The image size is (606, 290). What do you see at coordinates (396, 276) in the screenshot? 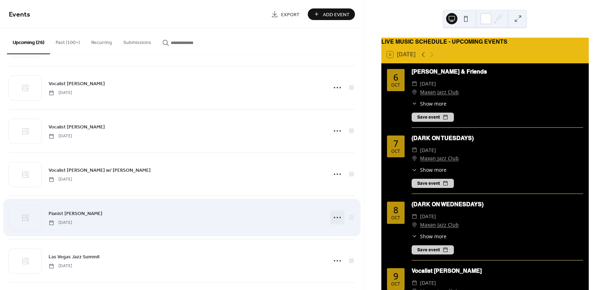
I see `div: 9` at bounding box center [396, 276].